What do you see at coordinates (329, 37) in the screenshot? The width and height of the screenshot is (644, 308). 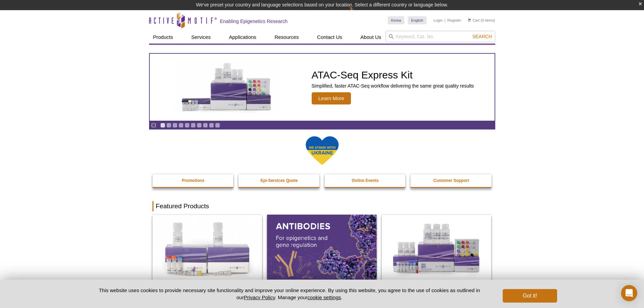 I see `a: Contact Us` at bounding box center [329, 37].